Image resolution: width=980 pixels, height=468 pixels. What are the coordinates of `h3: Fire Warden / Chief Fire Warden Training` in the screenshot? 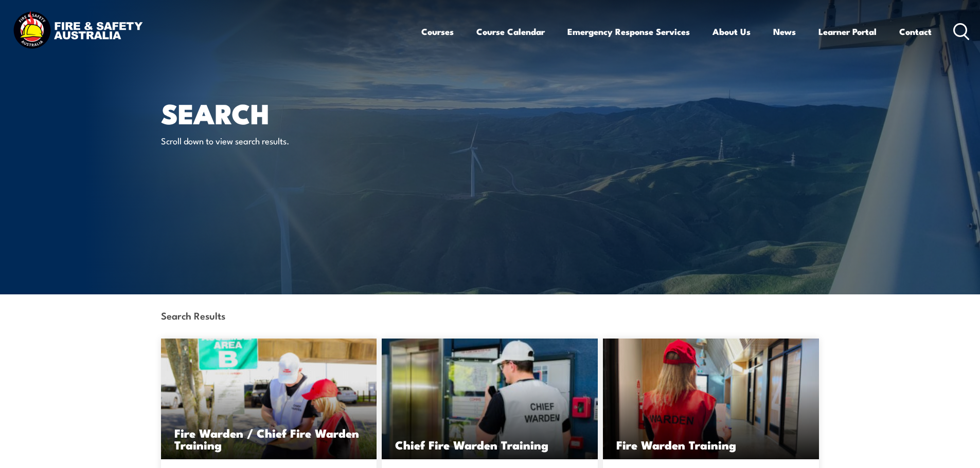 It's located at (269, 439).